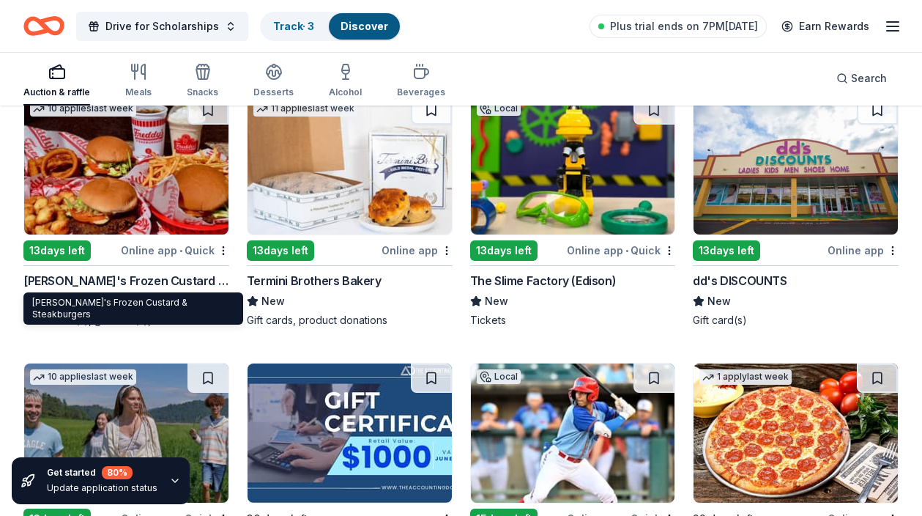 The image size is (922, 516). Describe the element at coordinates (364, 26) in the screenshot. I see `a: Discover` at that location.